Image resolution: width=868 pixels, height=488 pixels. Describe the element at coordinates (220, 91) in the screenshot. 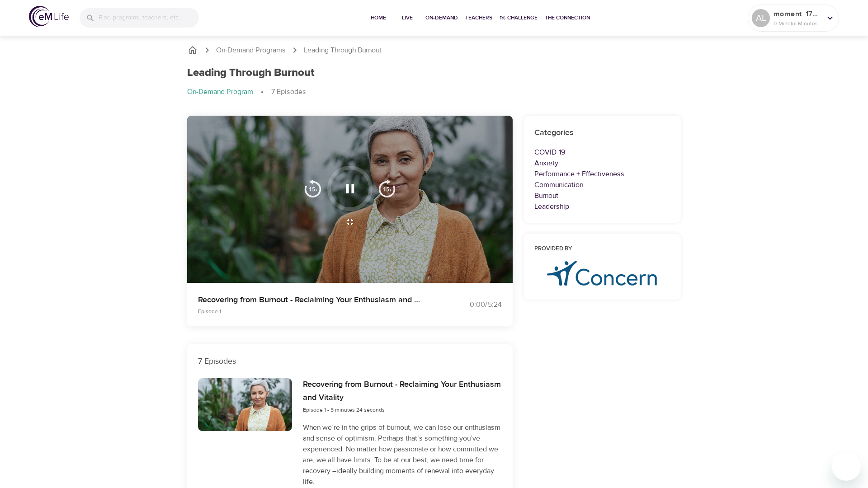

I see `p: On-Demand Program` at that location.